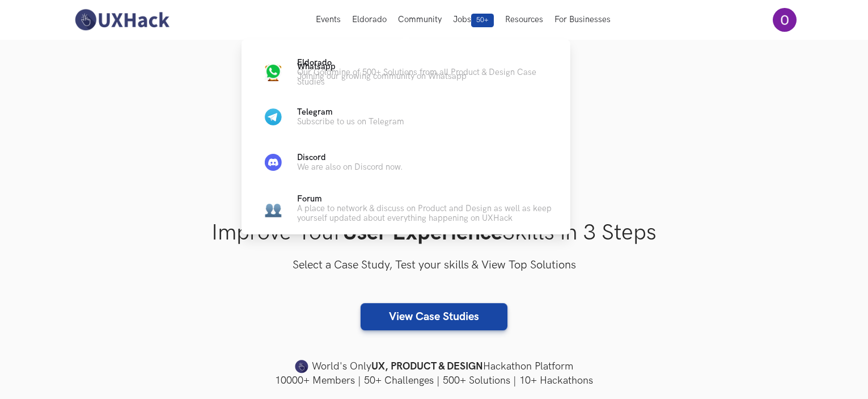 This screenshot has width=868, height=399. I want to click on a: View Case Studies, so click(434, 316).